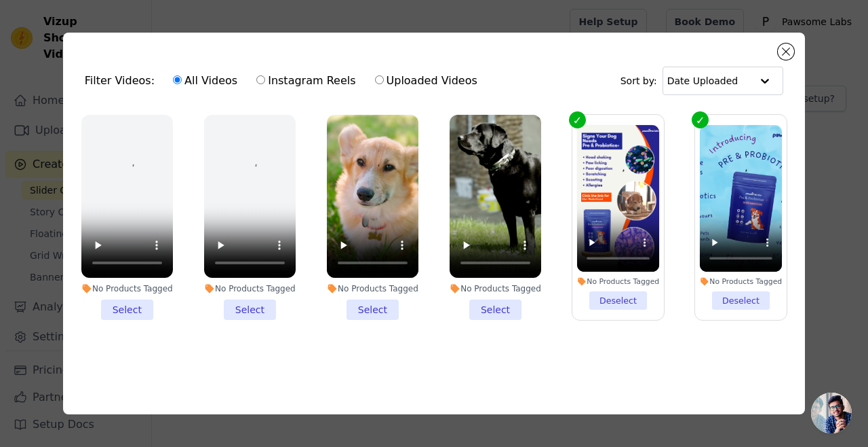 This screenshot has height=447, width=868. I want to click on div: Filter Videos:, so click(285, 81).